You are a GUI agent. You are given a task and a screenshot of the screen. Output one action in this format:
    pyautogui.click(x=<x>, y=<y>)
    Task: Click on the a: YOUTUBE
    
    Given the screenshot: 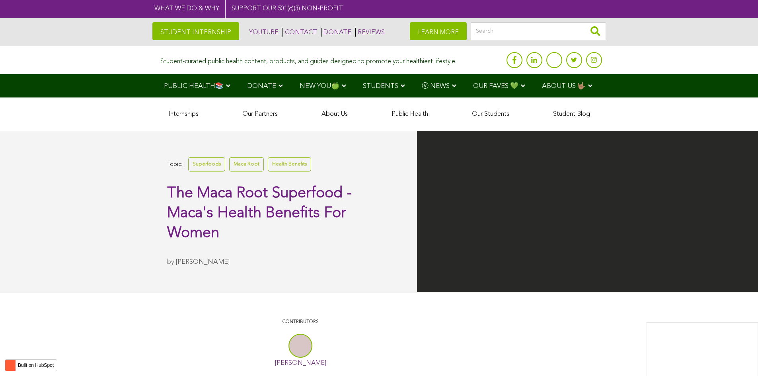 What is the action you would take?
    pyautogui.click(x=263, y=32)
    